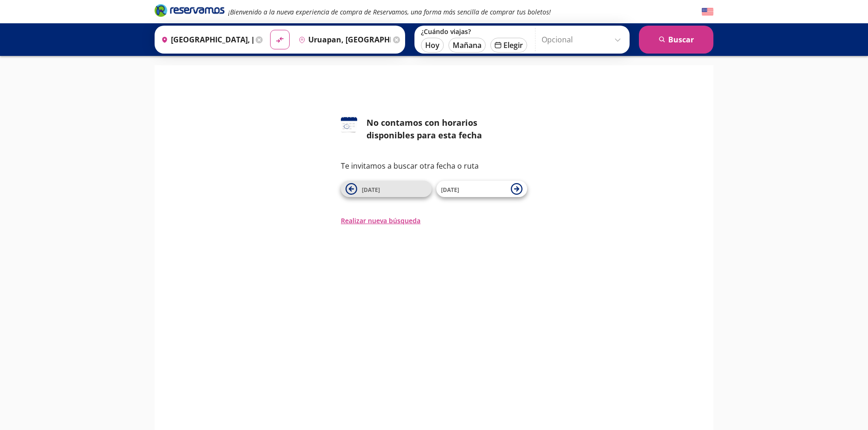  Describe the element at coordinates (189, 10) in the screenshot. I see `i: Brand Logo` at that location.